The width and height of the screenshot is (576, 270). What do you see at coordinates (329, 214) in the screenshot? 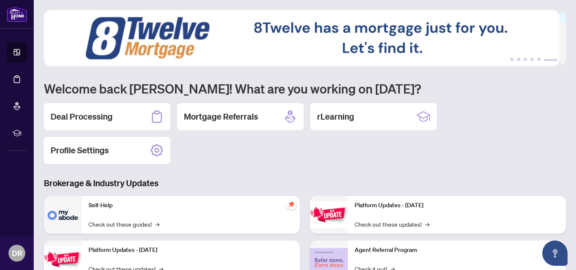
I see `img: Platform Updates - June 23, 2025` at bounding box center [329, 214].